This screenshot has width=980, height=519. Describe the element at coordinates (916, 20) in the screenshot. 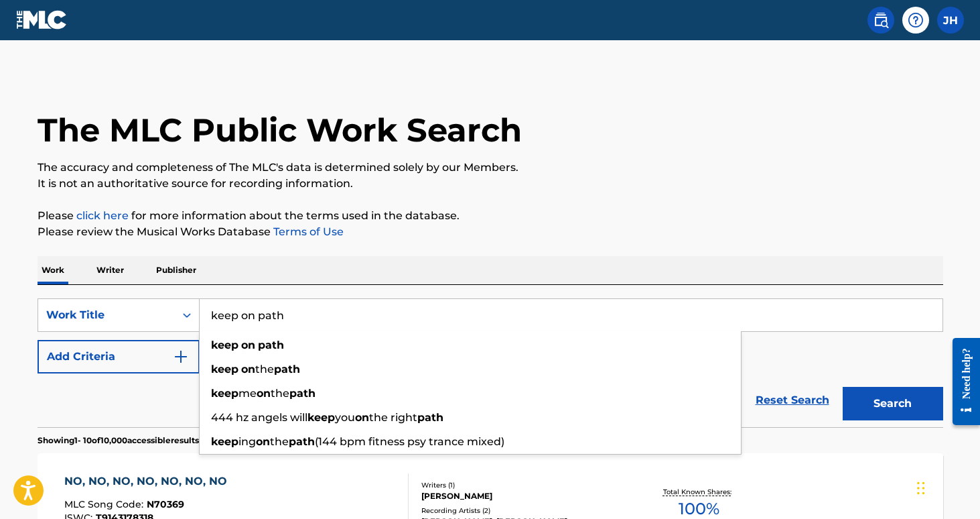

I see `div: Help` at that location.